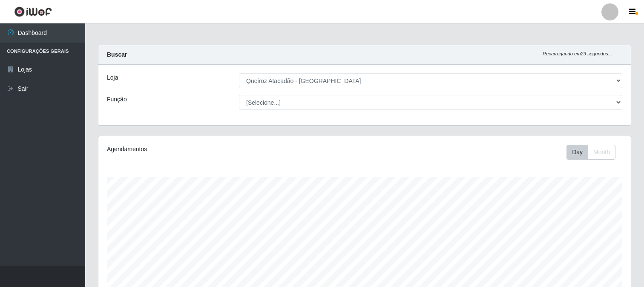 The height and width of the screenshot is (287, 644). Describe the element at coordinates (116, 54) in the screenshot. I see `strong: Buscar` at that location.